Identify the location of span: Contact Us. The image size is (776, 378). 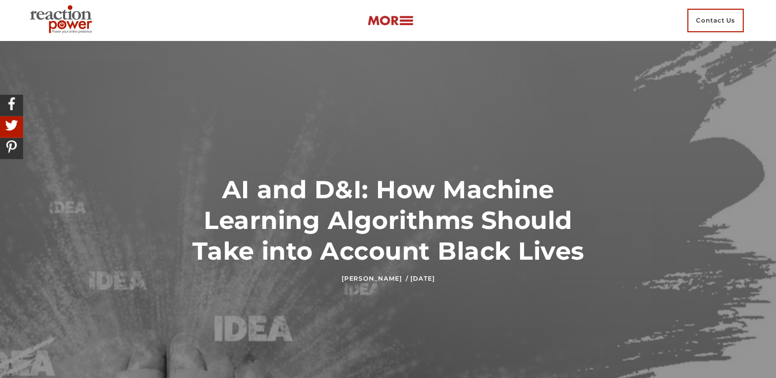
(715, 21).